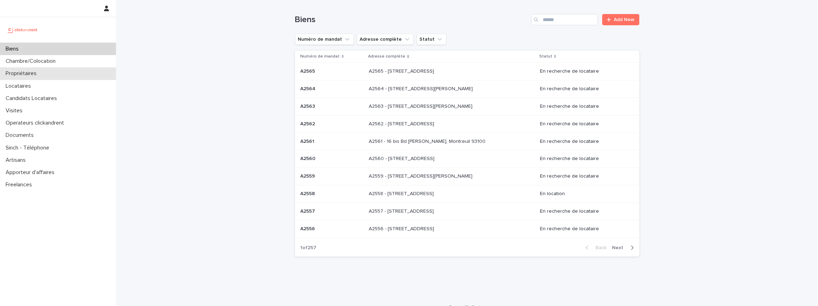  What do you see at coordinates (320, 57) in the screenshot?
I see `p: Numéro de mandat` at bounding box center [320, 57].